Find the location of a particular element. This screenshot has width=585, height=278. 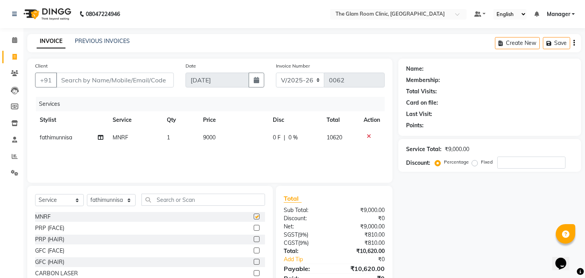

label: Client is located at coordinates (41, 66).